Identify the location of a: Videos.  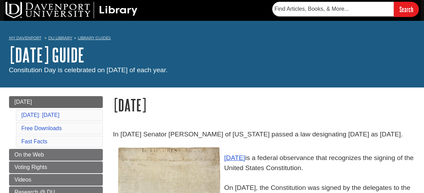
(56, 180).